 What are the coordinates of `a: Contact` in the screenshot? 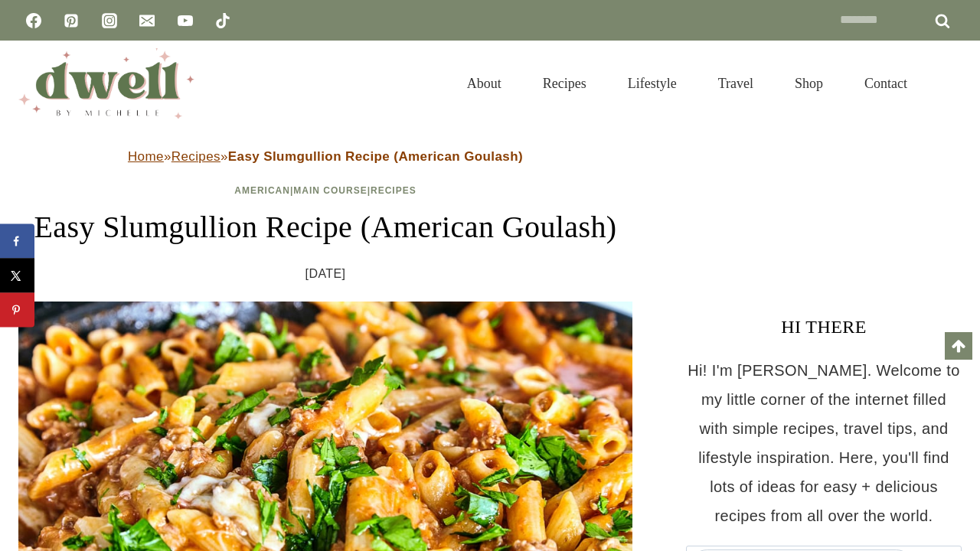 It's located at (886, 83).